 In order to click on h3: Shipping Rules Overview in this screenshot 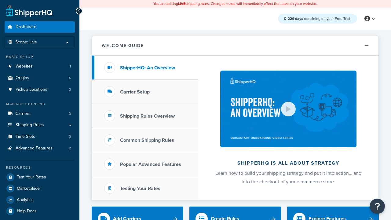, I will do `click(147, 116)`.